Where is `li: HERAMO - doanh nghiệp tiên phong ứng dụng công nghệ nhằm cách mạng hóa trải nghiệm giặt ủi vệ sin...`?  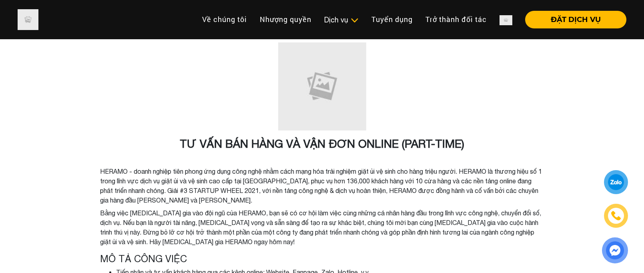 li: HERAMO - doanh nghiệp tiên phong ứng dụng công nghệ nhằm cách mạng hóa trải nghiệm giặt ủi vệ sin... is located at coordinates (322, 186).